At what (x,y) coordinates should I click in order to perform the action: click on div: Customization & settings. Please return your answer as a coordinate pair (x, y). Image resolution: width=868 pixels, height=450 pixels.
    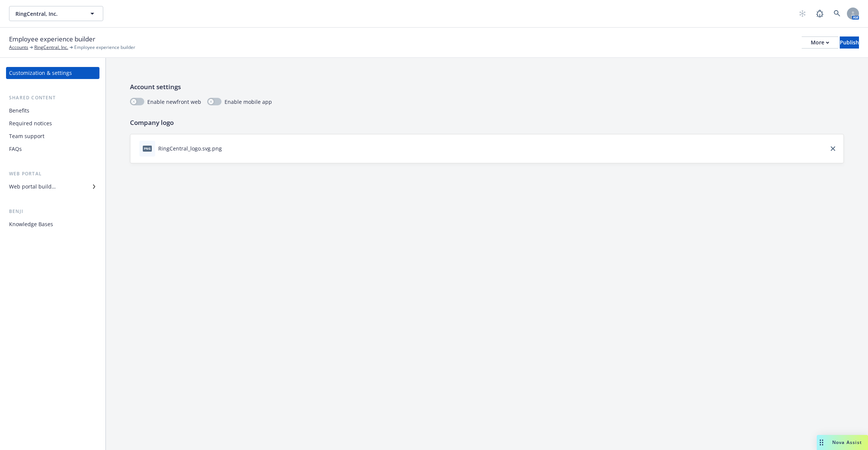
    Looking at the image, I should click on (41, 73).